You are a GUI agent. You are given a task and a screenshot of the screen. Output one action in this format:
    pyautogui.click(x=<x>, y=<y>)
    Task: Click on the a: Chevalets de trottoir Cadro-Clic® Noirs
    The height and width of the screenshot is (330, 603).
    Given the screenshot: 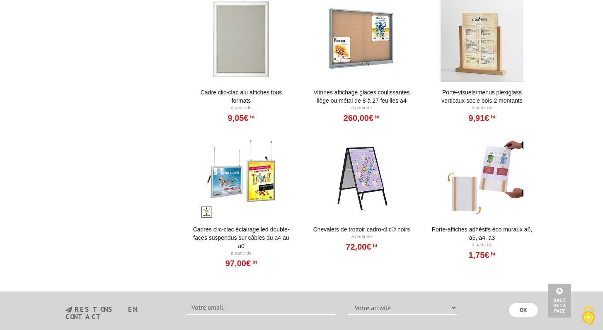 What is the action you would take?
    pyautogui.click(x=362, y=230)
    